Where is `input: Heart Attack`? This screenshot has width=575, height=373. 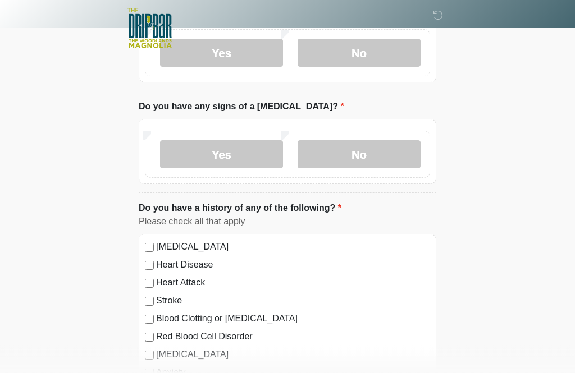
input: Heart Attack is located at coordinates (149, 284).